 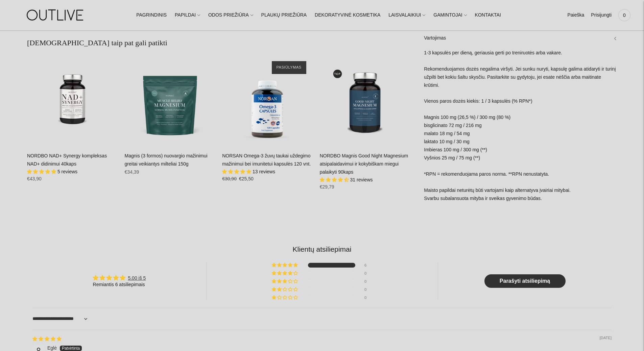 What do you see at coordinates (348, 15) in the screenshot?
I see `a: DEKORATYVINĖ KOSMETIKA` at bounding box center [348, 15].